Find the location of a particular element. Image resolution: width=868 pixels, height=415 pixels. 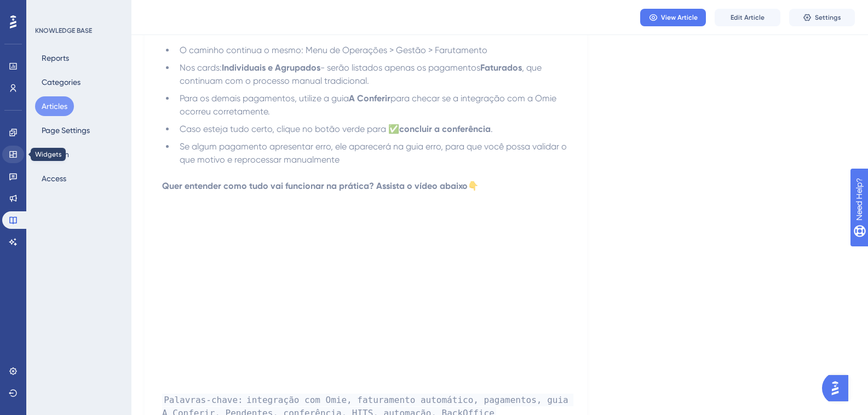

span: Nos cards: is located at coordinates (200, 68).